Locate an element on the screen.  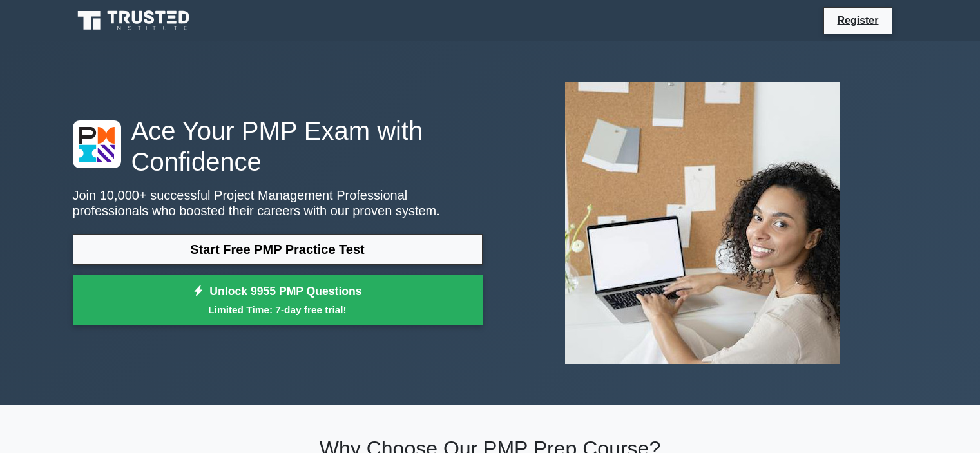
a: Unlock 9955 PMP QuestionsLimited Time: 7-day free trial! is located at coordinates (278, 300).